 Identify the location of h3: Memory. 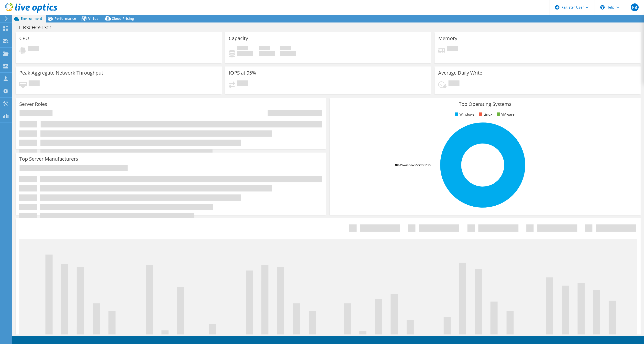
(448, 38).